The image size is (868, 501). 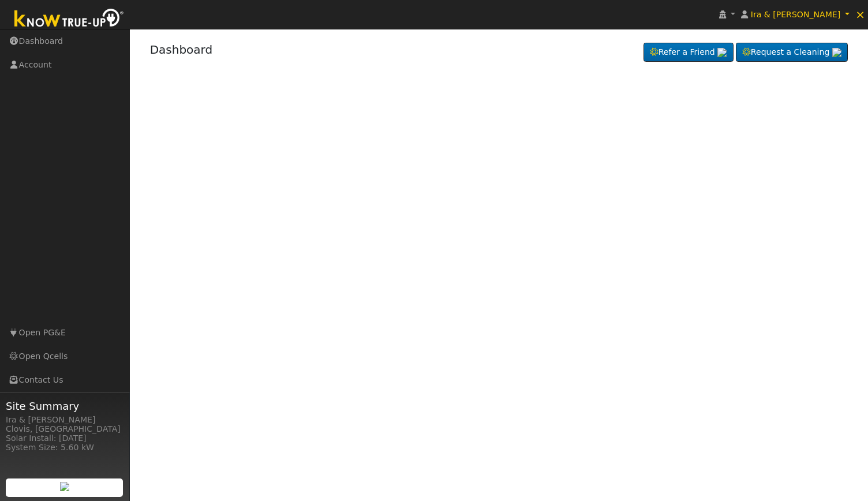 I want to click on a: Dashboard, so click(x=181, y=49).